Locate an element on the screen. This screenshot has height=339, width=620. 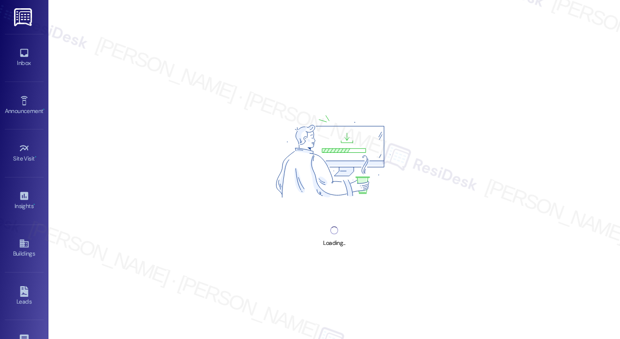
a: Inbox is located at coordinates (24, 58).